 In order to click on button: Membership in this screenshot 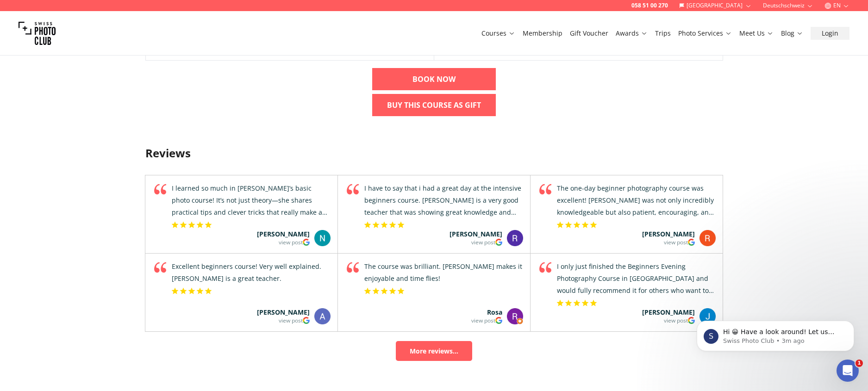, I will do `click(543, 33)`.